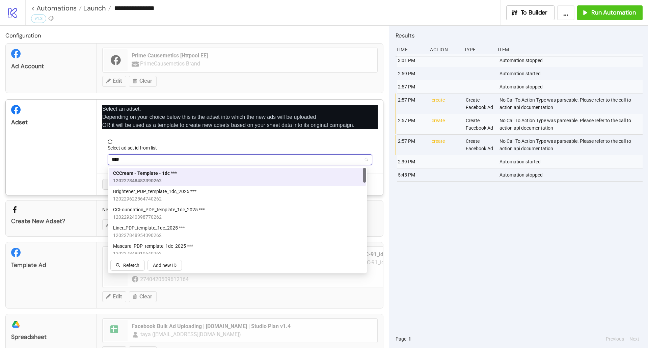 The image size is (648, 348). What do you see at coordinates (534, 12) in the screenshot?
I see `span: To Builder` at bounding box center [534, 12].